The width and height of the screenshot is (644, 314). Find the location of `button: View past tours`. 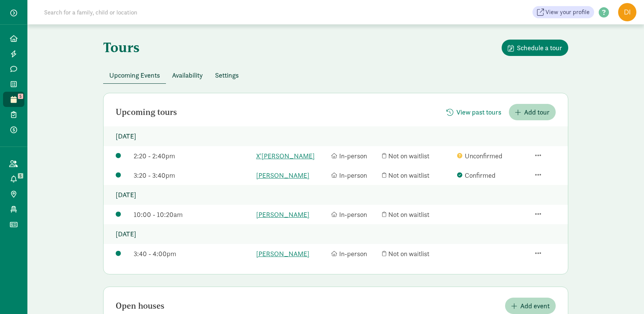

button: View past tours is located at coordinates (474, 112).